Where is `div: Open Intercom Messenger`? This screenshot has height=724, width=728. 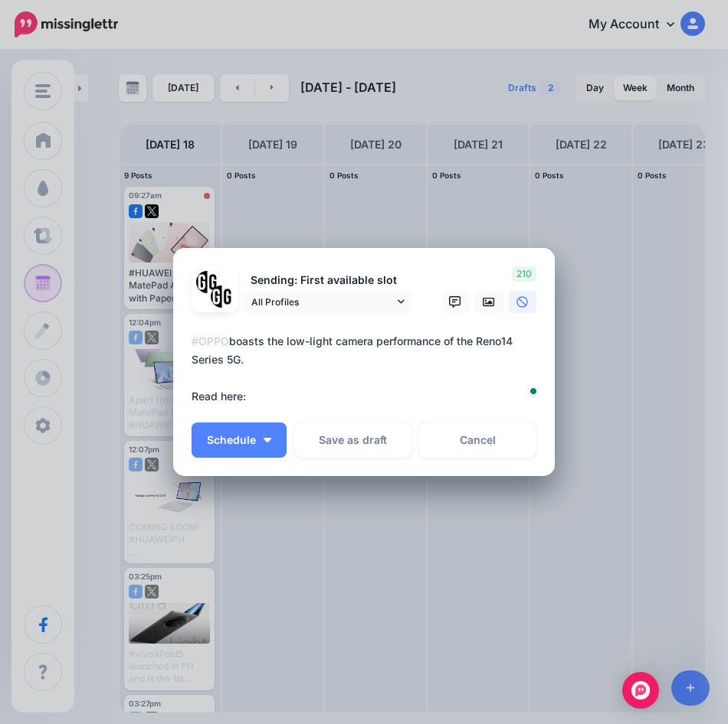 div: Open Intercom Messenger is located at coordinates (641, 690).